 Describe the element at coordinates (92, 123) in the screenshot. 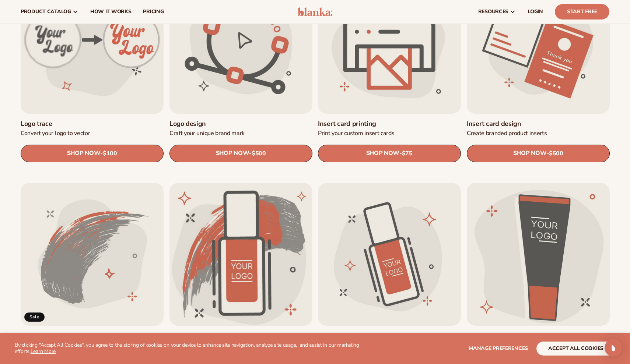

I see `a: Logo trace` at that location.